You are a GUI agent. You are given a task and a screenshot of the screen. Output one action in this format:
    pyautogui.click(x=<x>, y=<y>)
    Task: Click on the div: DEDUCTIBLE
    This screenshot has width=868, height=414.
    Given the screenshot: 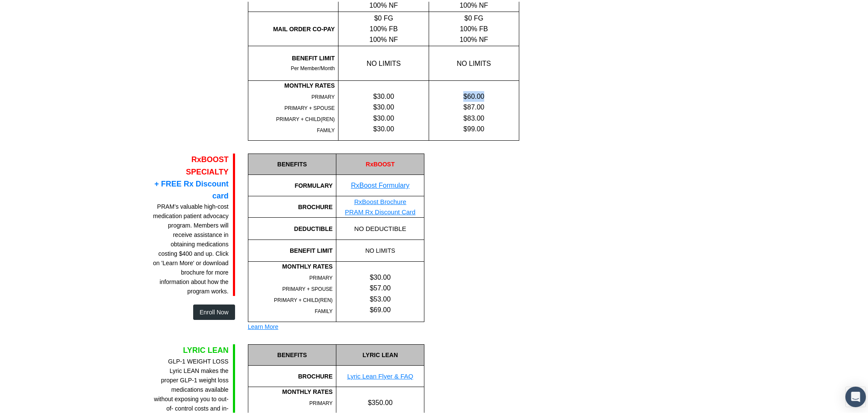 What is the action you would take?
    pyautogui.click(x=291, y=227)
    